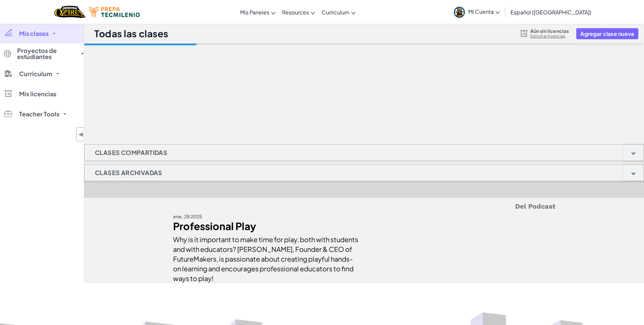 This screenshot has width=644, height=325. What do you see at coordinates (258, 12) in the screenshot?
I see `a: Mis Paneles` at bounding box center [258, 12].